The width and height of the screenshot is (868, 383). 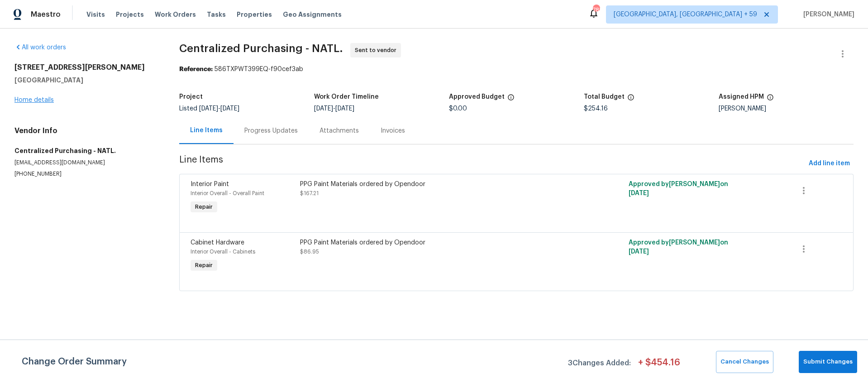 What do you see at coordinates (596, 109) in the screenshot?
I see `span: $254.16` at bounding box center [596, 109].